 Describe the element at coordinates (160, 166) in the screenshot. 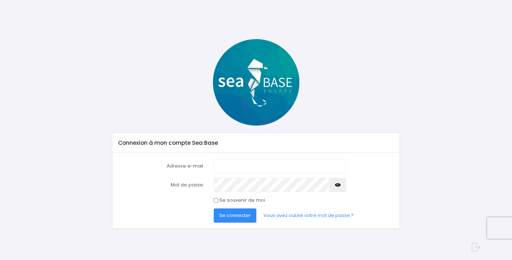

I see `label: Adresse e-mail` at that location.